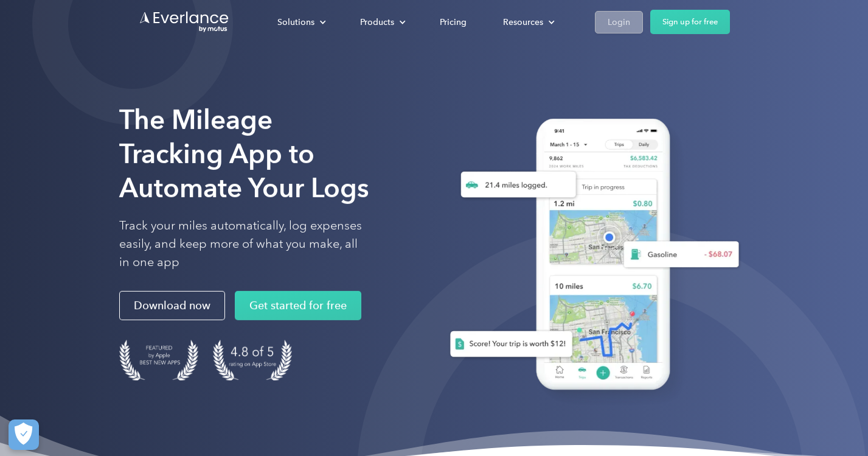 The height and width of the screenshot is (456, 868). What do you see at coordinates (453, 22) in the screenshot?
I see `div: Pricing` at bounding box center [453, 22].